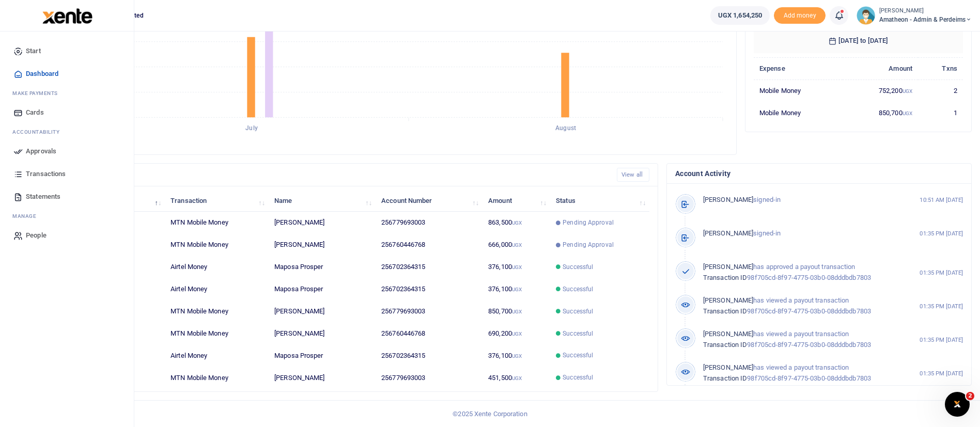 This screenshot has width=980, height=427. I want to click on span: People, so click(36, 235).